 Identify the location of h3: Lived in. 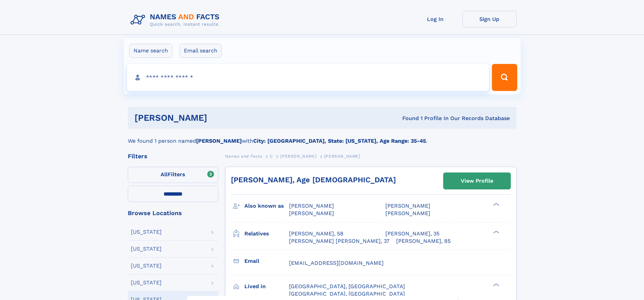
(267, 287).